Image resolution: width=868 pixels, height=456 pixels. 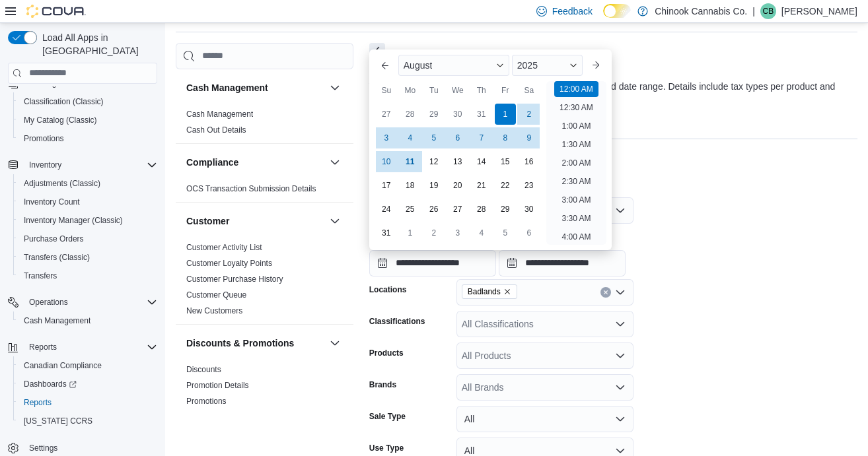 What do you see at coordinates (596, 65) in the screenshot?
I see `button: Next month` at bounding box center [596, 65].